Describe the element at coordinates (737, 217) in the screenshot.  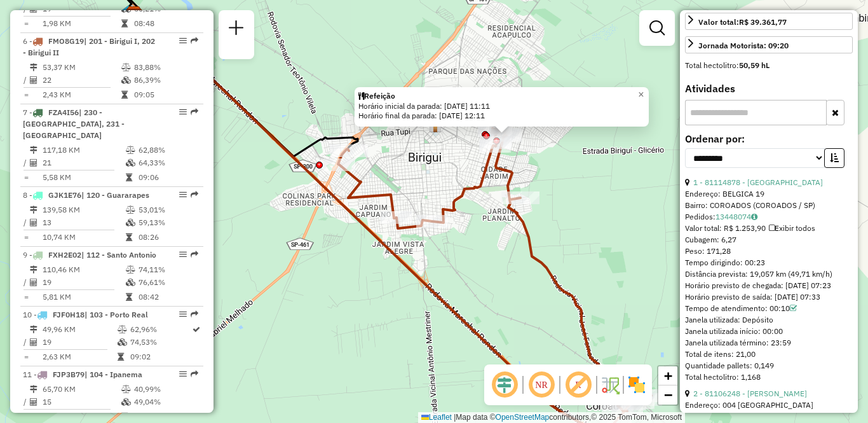
I see `a: 13448074` at that location.